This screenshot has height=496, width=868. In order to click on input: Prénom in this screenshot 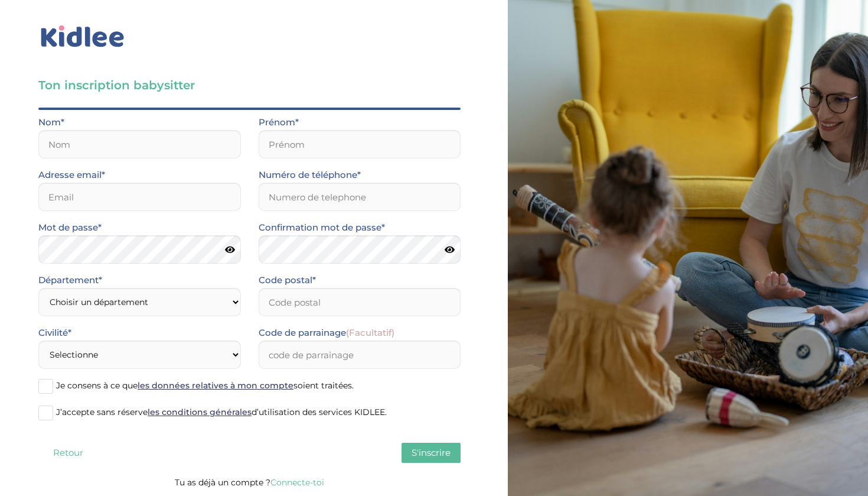, I will do `click(360, 144)`.